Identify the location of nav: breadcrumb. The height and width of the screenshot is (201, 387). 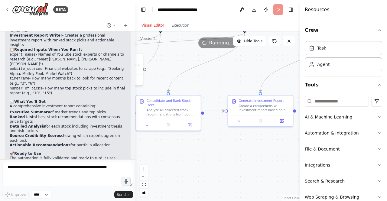
(183, 10).